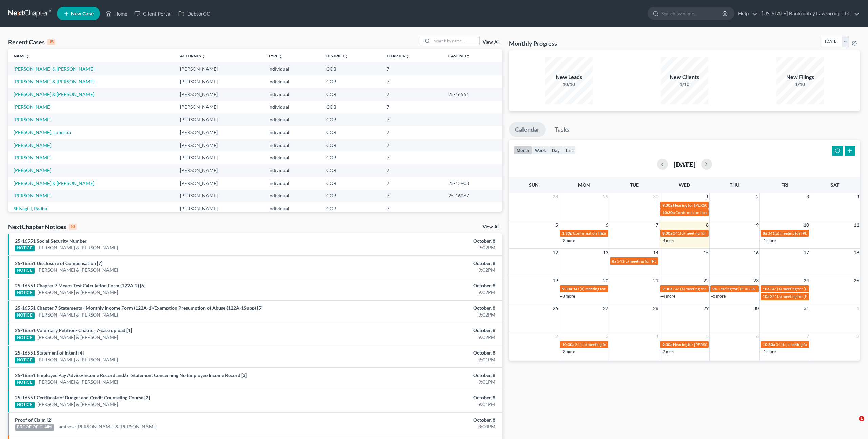  Describe the element at coordinates (556, 197) in the screenshot. I see `span: 28` at that location.